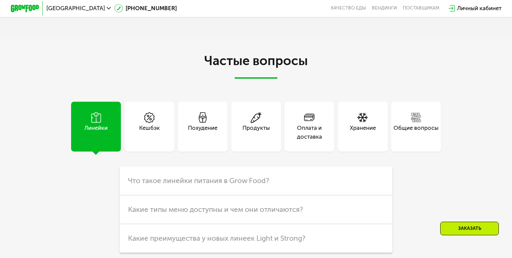 Image resolution: width=512 pixels, height=258 pixels. I want to click on div: Оплата и доставка, so click(309, 132).